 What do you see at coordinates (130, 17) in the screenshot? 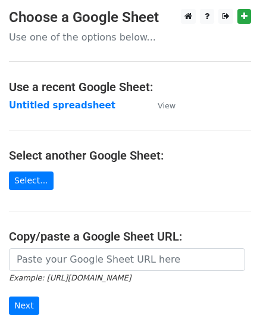
I see `h3: Choose a Google Sheet` at bounding box center [130, 17].